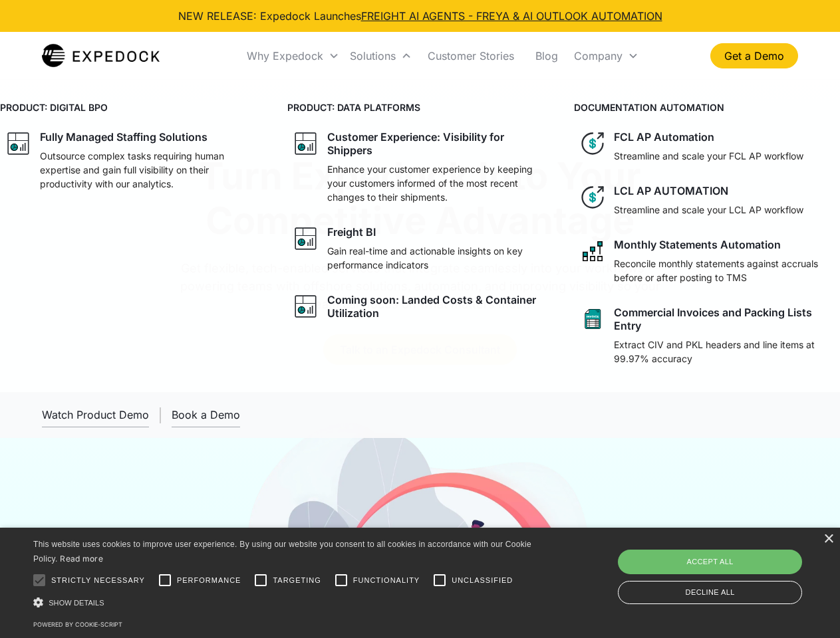  I want to click on p: Enhance your customer experience by keeping your customers informed of the most recent changes to..., so click(438, 183).